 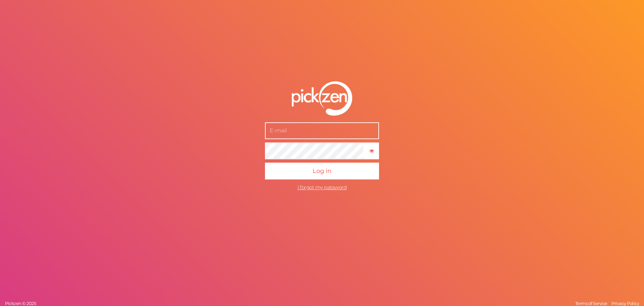 I want to click on span: Privacy Policy, so click(x=625, y=303).